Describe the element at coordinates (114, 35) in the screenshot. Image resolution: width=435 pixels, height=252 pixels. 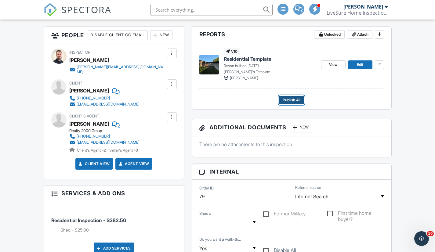
I see `h3: People` at that location.